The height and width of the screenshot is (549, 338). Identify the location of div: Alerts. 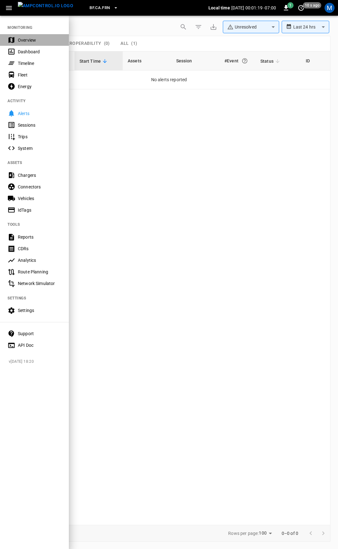
(39, 113).